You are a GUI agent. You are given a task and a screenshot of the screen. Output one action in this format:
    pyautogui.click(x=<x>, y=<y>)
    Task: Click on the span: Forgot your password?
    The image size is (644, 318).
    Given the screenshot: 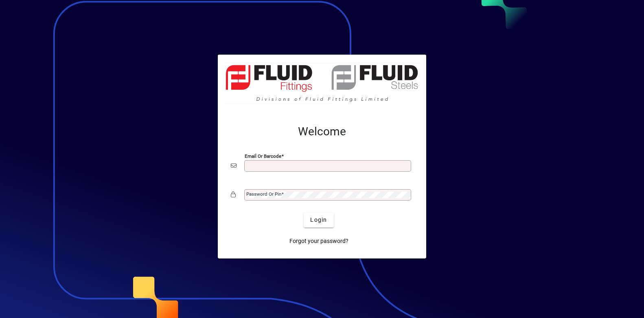 What is the action you would take?
    pyautogui.click(x=319, y=241)
    